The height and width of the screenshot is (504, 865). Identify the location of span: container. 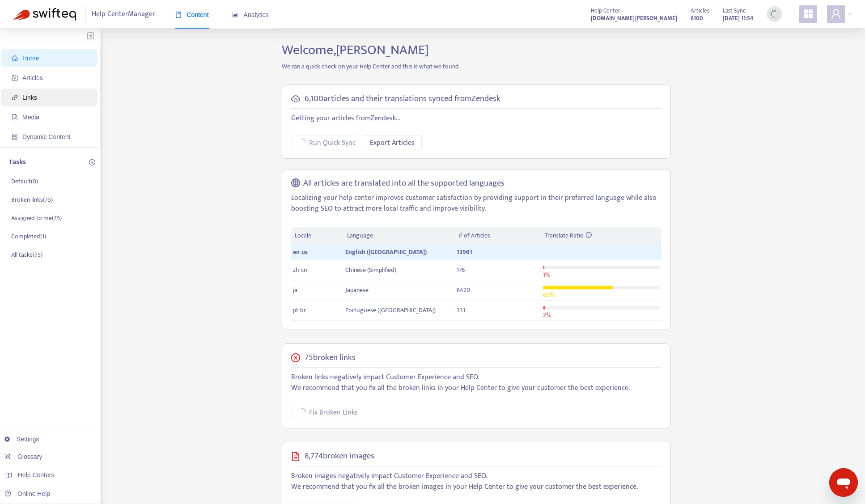
(15, 137).